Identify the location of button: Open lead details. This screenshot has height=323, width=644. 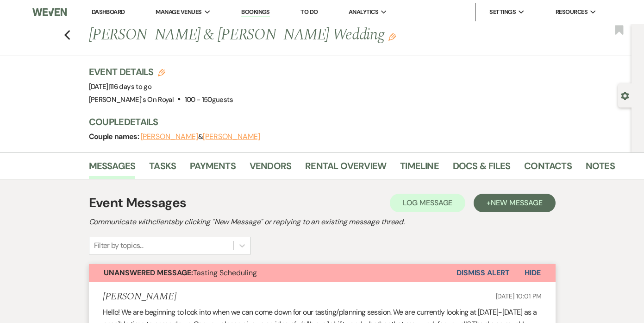
(625, 95).